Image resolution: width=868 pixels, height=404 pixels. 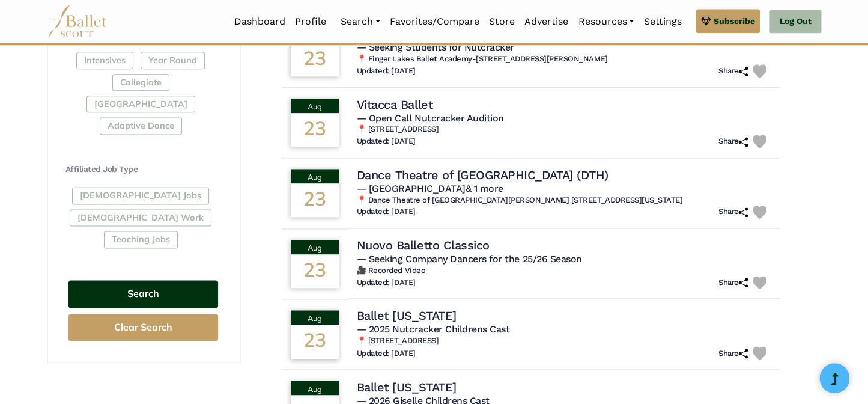 What do you see at coordinates (423, 245) in the screenshot?
I see `h4: Nuovo Balletto Classico` at bounding box center [423, 245].